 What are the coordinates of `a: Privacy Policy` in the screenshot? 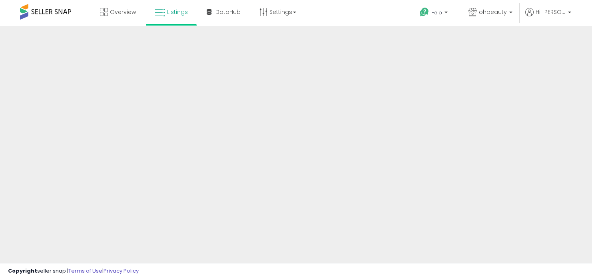 It's located at (121, 271).